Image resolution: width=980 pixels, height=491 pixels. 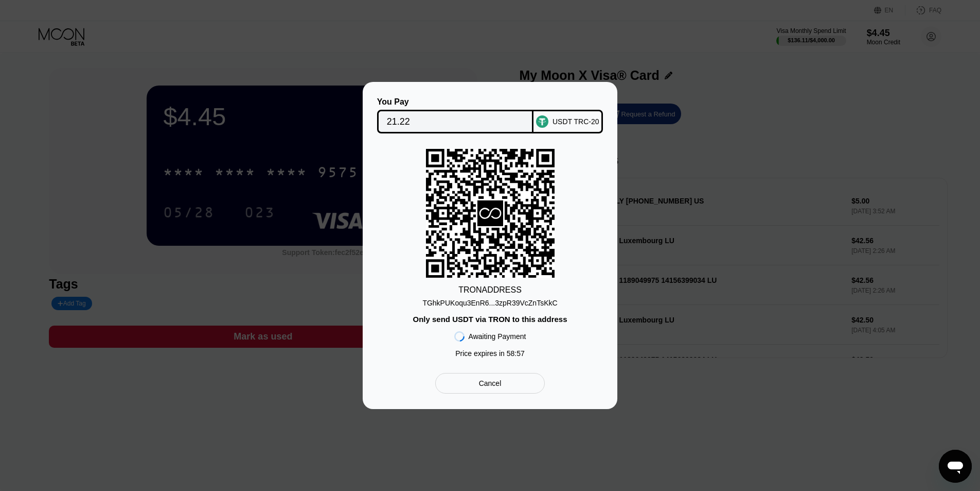 What do you see at coordinates (455, 102) in the screenshot?
I see `div: You Pay` at bounding box center [455, 102].